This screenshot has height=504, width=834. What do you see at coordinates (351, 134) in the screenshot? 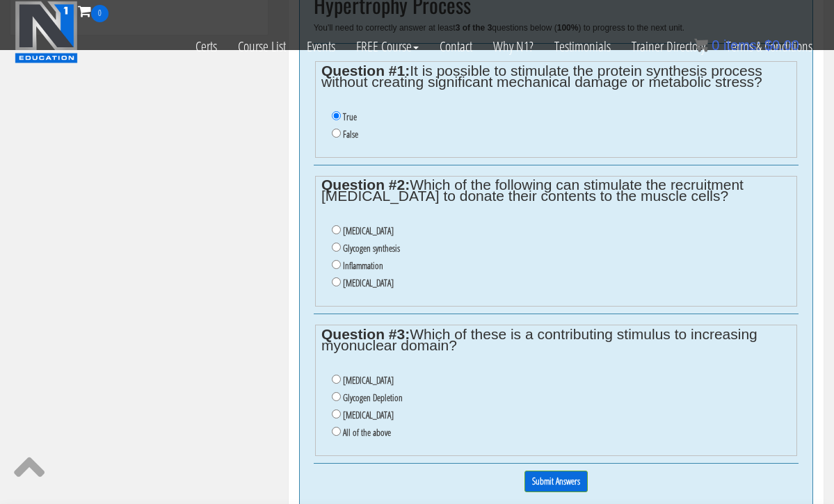
I see `label: False` at bounding box center [351, 134].